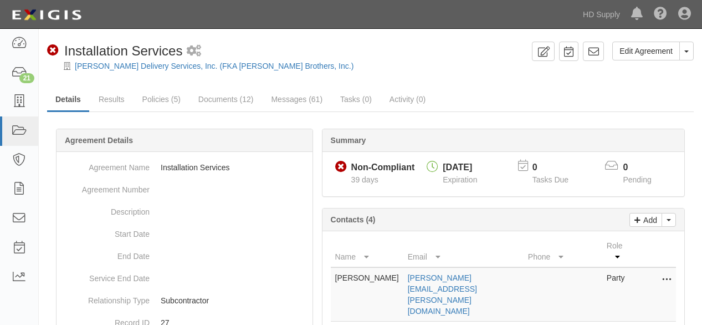 This screenshot has height=325, width=702. I want to click on b: Agreement Details, so click(99, 140).